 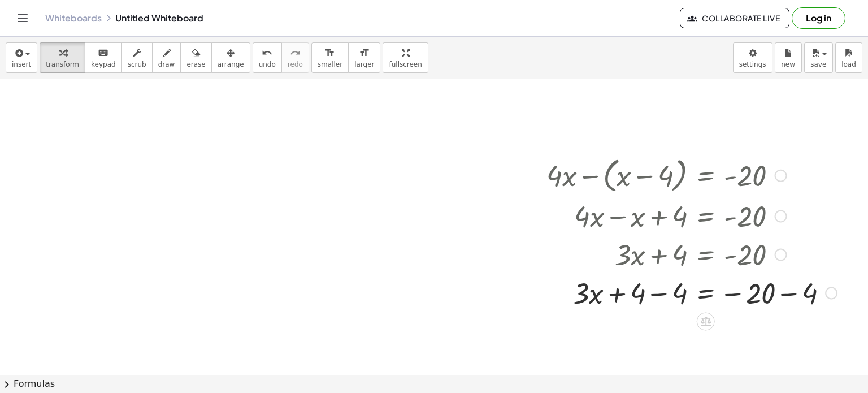 What do you see at coordinates (405, 64) in the screenshot?
I see `span: fullscreen` at bounding box center [405, 64].